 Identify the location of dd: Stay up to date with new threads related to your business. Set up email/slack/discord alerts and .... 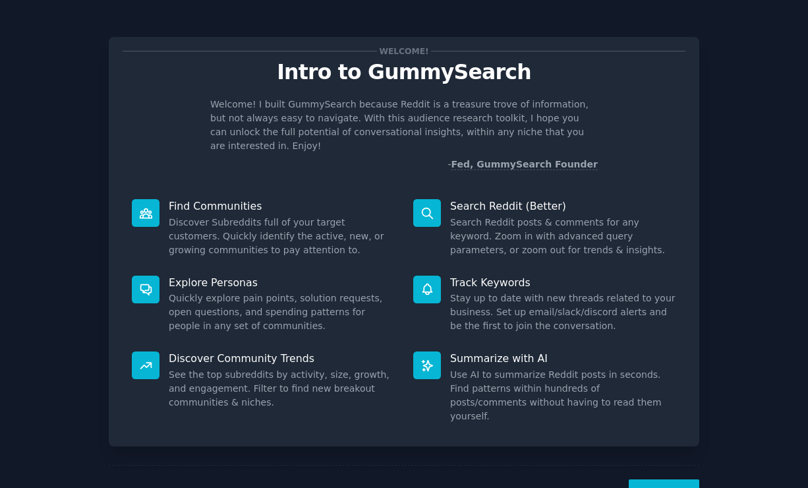
(563, 312).